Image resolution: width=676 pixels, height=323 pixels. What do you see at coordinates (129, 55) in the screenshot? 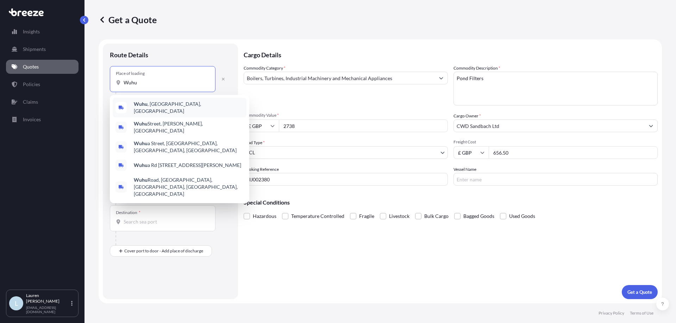
I see `p: Route Details` at bounding box center [129, 55].